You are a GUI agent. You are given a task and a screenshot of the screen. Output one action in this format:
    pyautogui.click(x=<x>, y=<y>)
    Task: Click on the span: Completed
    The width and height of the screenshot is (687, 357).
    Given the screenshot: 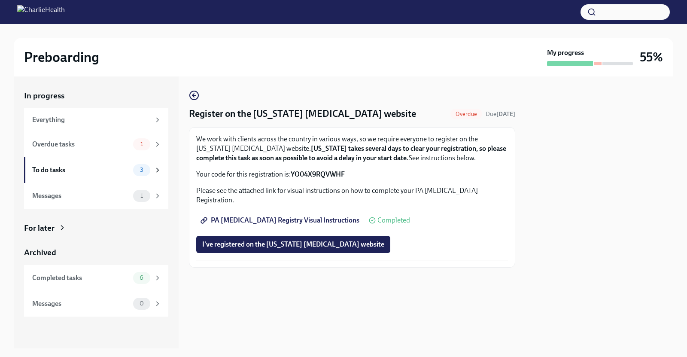 What is the action you would take?
    pyautogui.click(x=393, y=220)
    